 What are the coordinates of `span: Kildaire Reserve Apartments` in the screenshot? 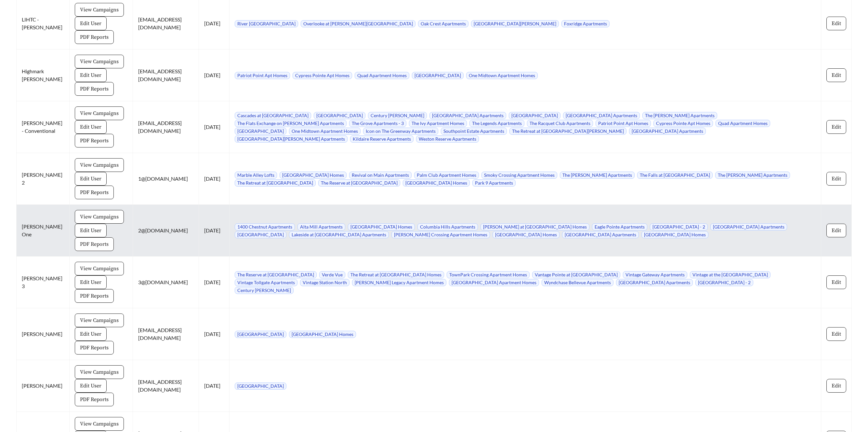 It's located at (382, 139).